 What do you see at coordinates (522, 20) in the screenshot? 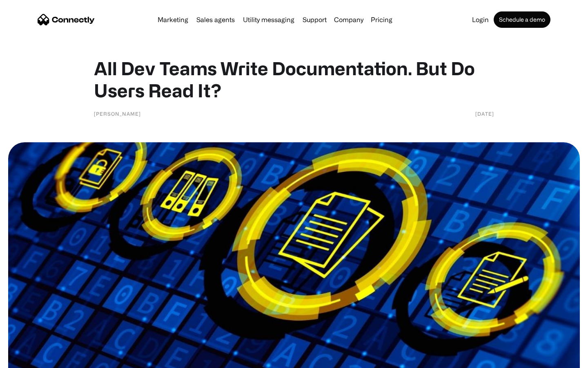
I see `a: Schedule a demo` at bounding box center [522, 20].